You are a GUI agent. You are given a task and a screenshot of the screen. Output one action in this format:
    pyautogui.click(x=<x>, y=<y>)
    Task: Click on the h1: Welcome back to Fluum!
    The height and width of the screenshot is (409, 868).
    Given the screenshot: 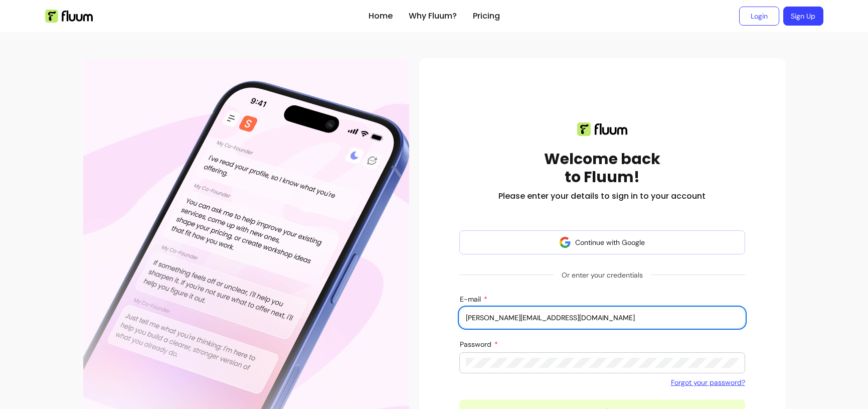 What is the action you would take?
    pyautogui.click(x=603, y=168)
    